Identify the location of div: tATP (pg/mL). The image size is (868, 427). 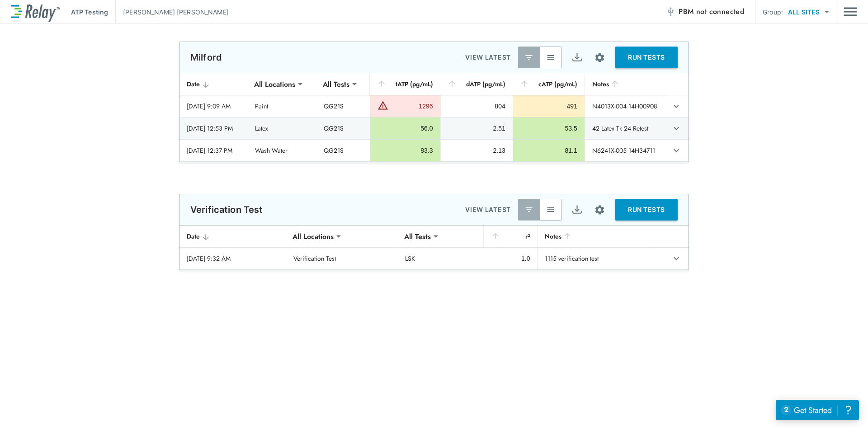
(405, 84).